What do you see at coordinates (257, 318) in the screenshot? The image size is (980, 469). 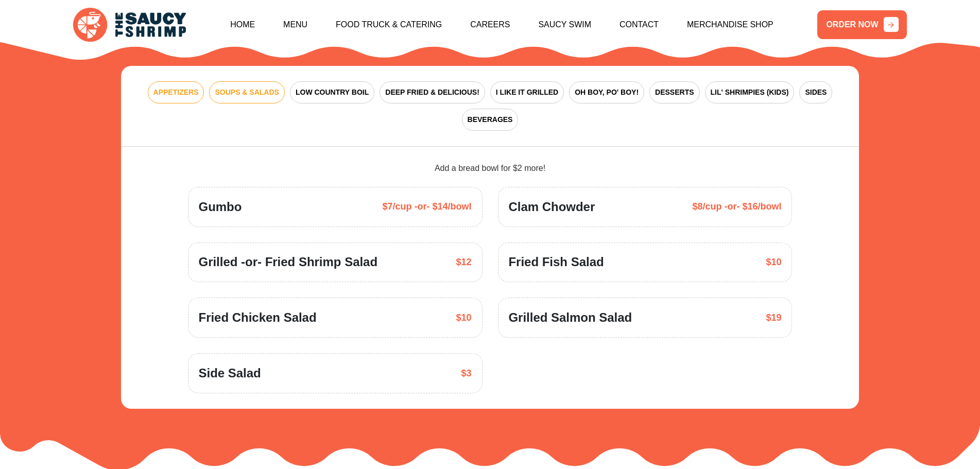 I see `span: Fried Chicken Salad` at bounding box center [257, 318].